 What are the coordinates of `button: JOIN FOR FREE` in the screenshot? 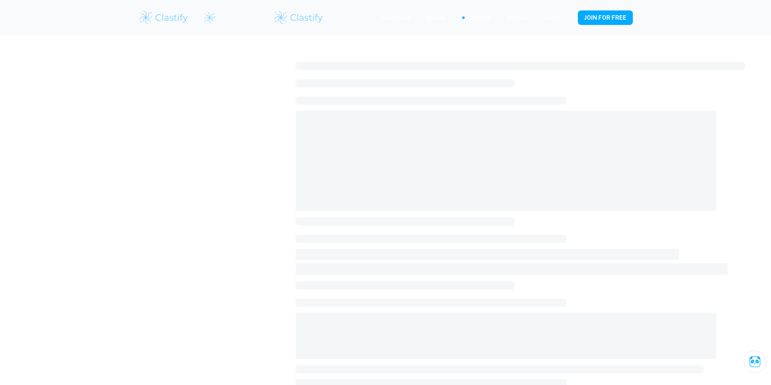 It's located at (605, 18).